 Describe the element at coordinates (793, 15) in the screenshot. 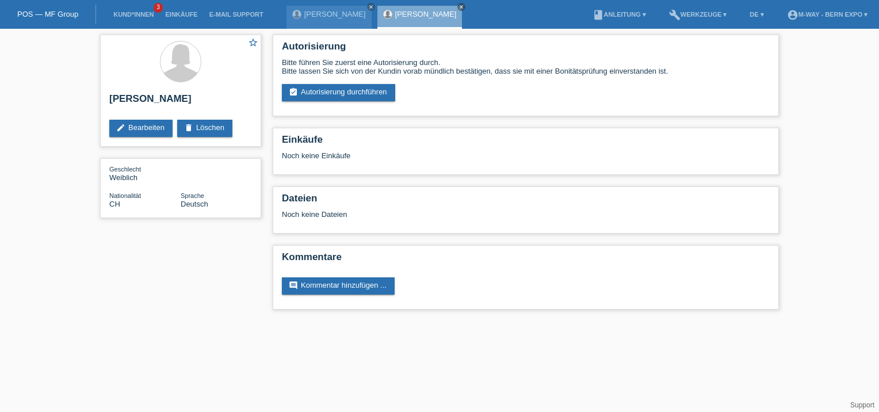

I see `i: account_circle` at that location.